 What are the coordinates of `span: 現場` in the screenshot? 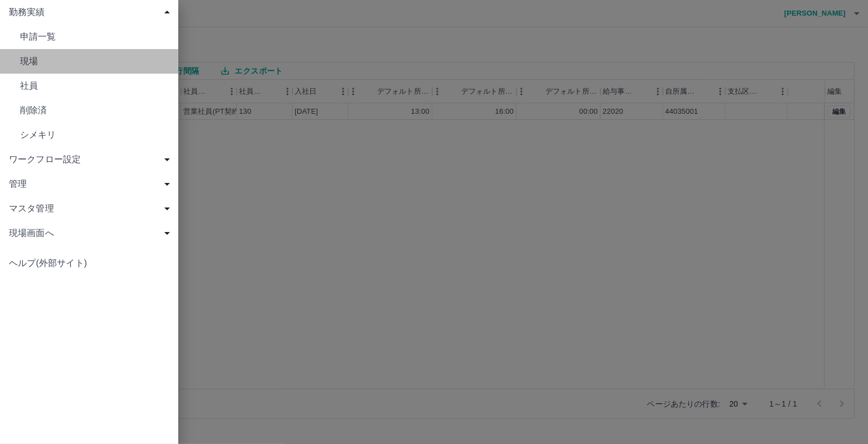 It's located at (95, 61).